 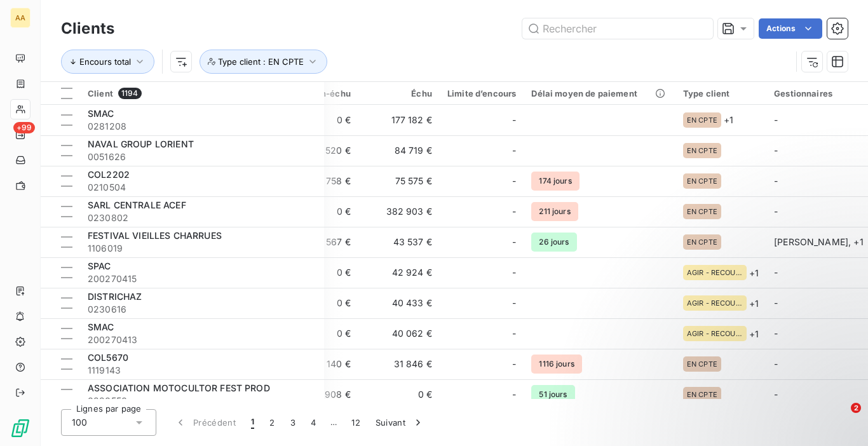 What do you see at coordinates (108, 174) in the screenshot?
I see `span: COL2202` at bounding box center [108, 174].